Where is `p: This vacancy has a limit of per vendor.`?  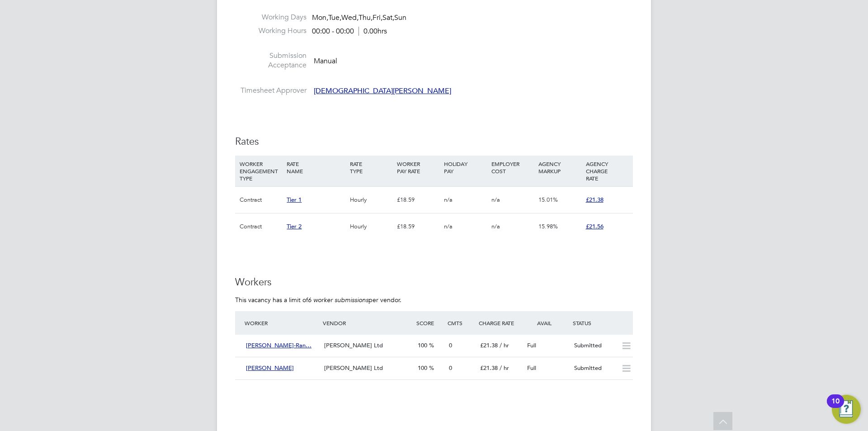 p: This vacancy has a limit of per vendor. is located at coordinates (434, 300).